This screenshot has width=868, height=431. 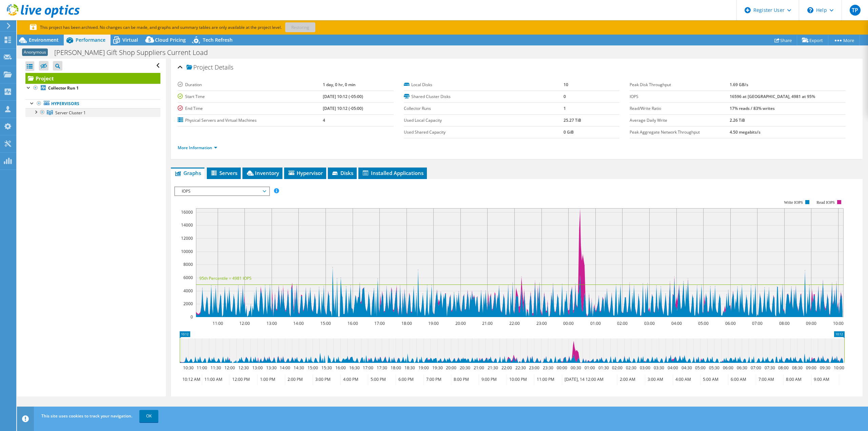 I want to click on text: 08:30, so click(x=797, y=368).